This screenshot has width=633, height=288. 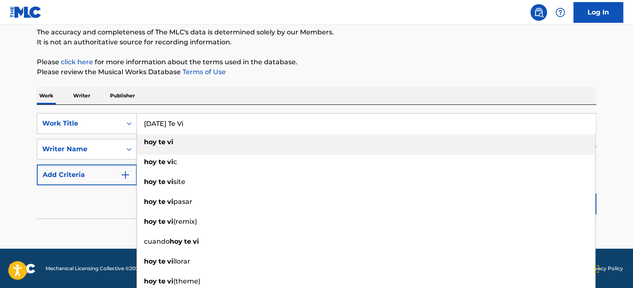 What do you see at coordinates (203, 72) in the screenshot?
I see `a: Terms of Use` at bounding box center [203, 72].